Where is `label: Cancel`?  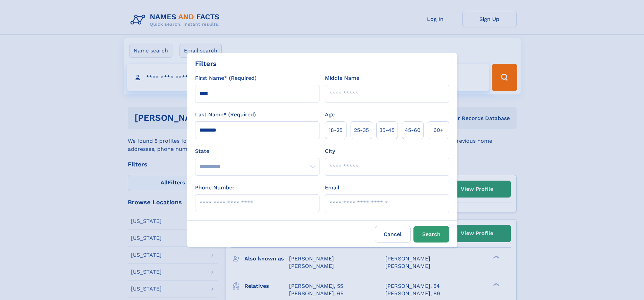
label: Cancel is located at coordinates (393, 234).